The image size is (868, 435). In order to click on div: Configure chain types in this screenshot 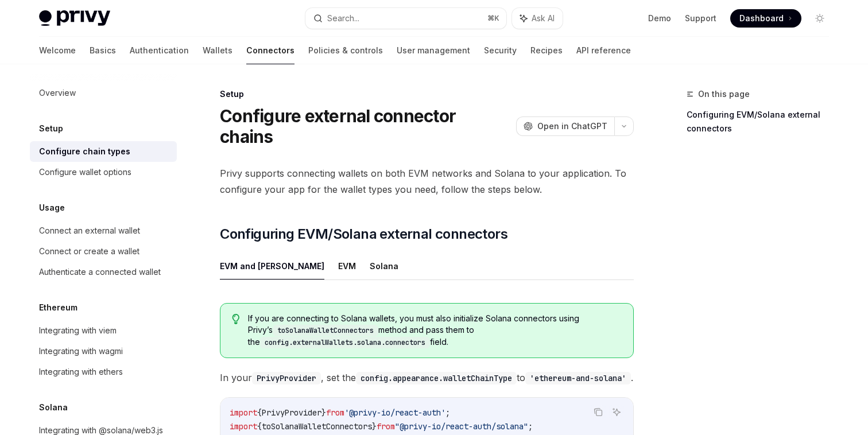, I will do `click(85, 152)`.